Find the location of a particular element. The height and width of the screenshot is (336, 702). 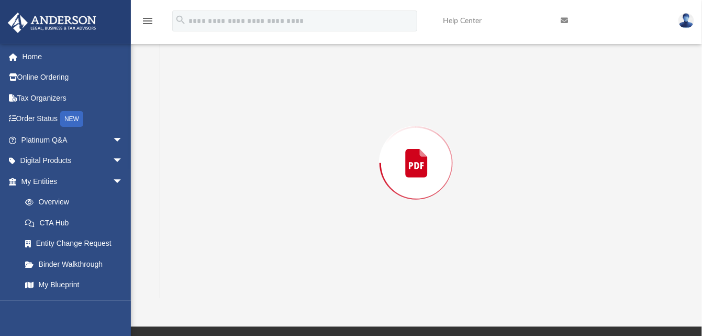

a: Entity Change Request is located at coordinates (76, 243).